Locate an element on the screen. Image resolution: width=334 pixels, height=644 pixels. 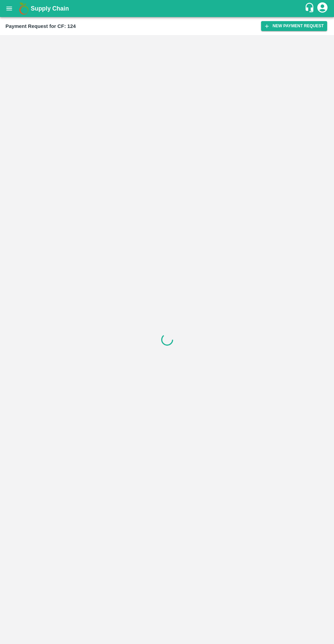
a: Supply Chain is located at coordinates (167, 9).